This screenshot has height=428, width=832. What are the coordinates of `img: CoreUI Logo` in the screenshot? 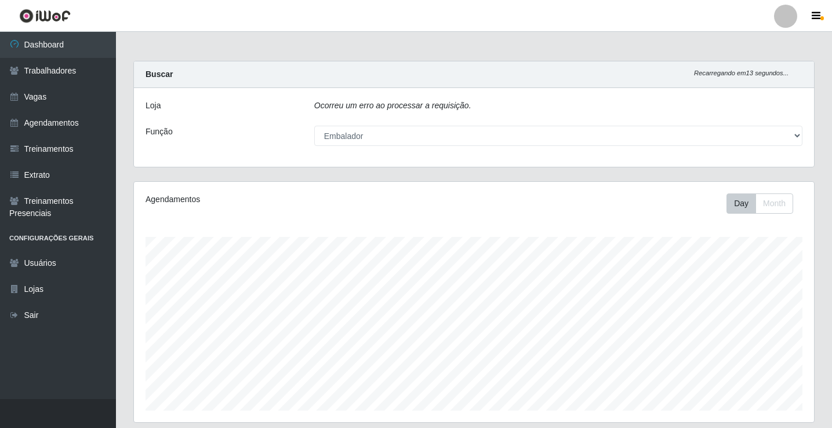 It's located at (45, 16).